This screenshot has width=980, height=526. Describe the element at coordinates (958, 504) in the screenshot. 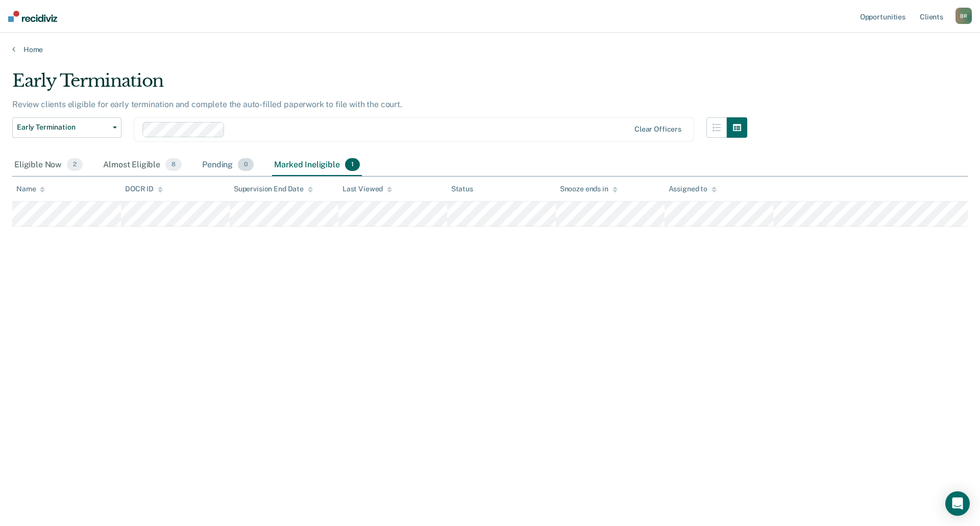

I see `div: Open Intercom Messenger` at that location.